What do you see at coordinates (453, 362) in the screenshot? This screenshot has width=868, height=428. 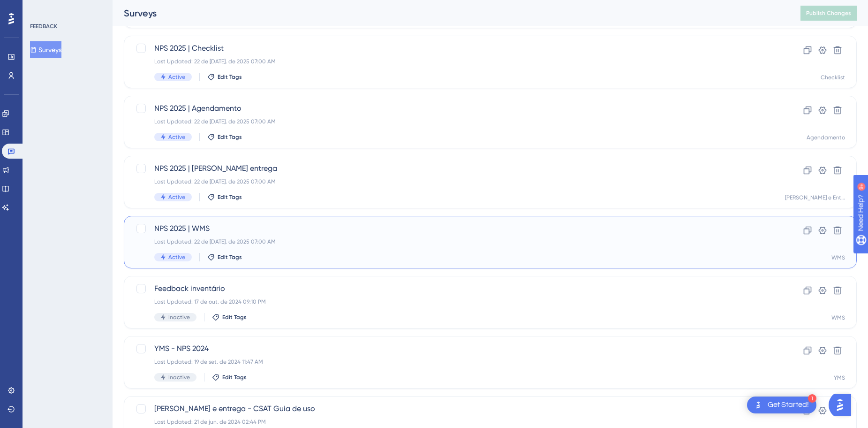 I see `div: Last Updated: 19 de set. de 2024 11:47 AM` at bounding box center [453, 362].